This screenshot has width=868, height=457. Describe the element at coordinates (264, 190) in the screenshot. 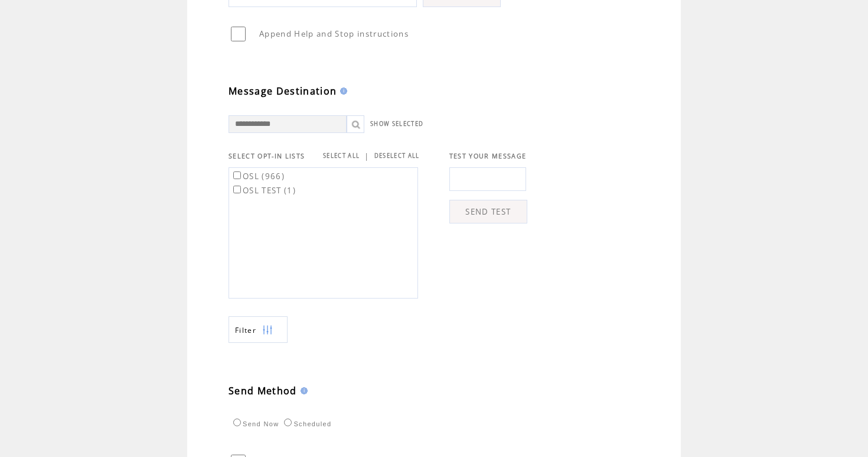

I see `label: OSL TEST (1)` at that location.